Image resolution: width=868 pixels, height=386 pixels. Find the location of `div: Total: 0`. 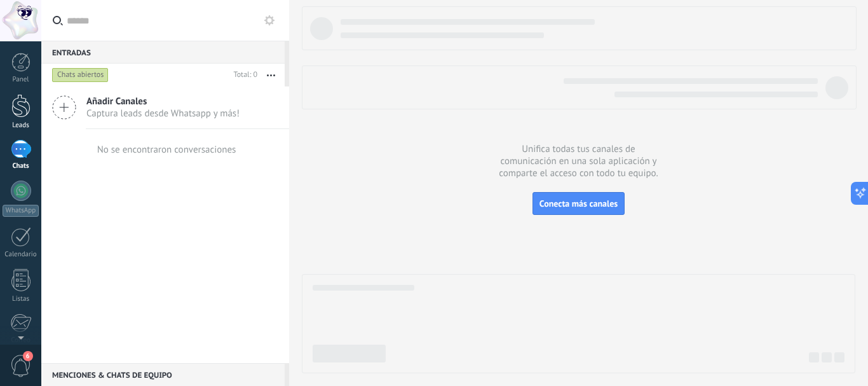

div: Total: 0 is located at coordinates (242, 75).